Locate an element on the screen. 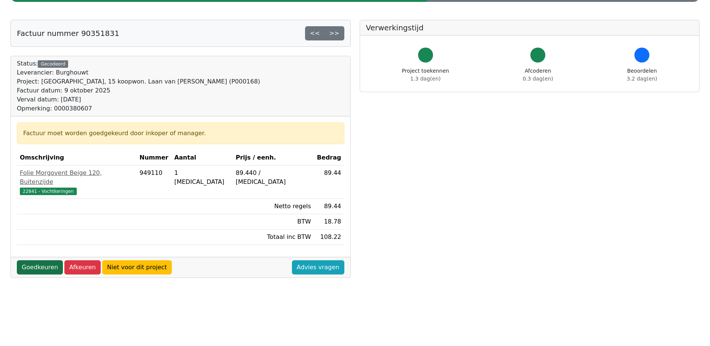 This screenshot has width=710, height=346. td: BTW is located at coordinates (273, 222).